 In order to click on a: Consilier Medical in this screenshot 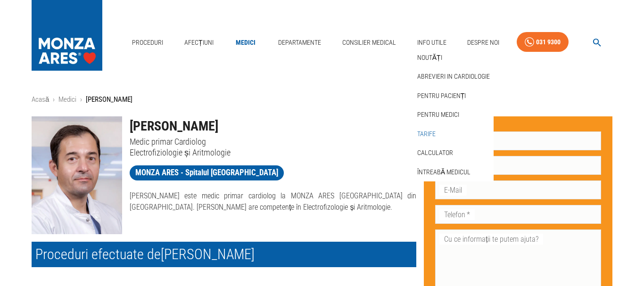, I will do `click(369, 42)`.